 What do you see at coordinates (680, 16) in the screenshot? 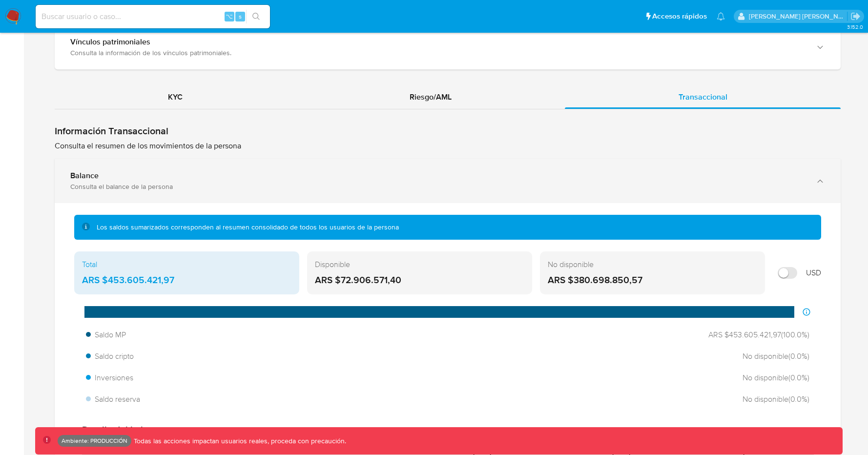
I see `span: Accesos rápidos` at bounding box center [680, 16].